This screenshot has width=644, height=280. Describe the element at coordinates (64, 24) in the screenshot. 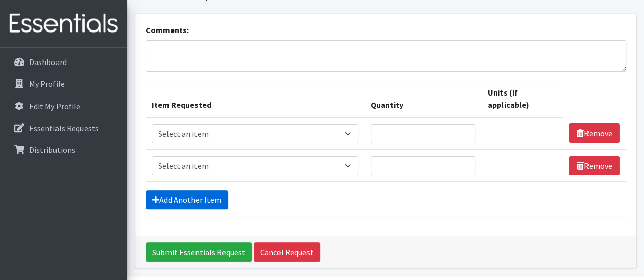

I see `img: HumanEssentials` at that location.